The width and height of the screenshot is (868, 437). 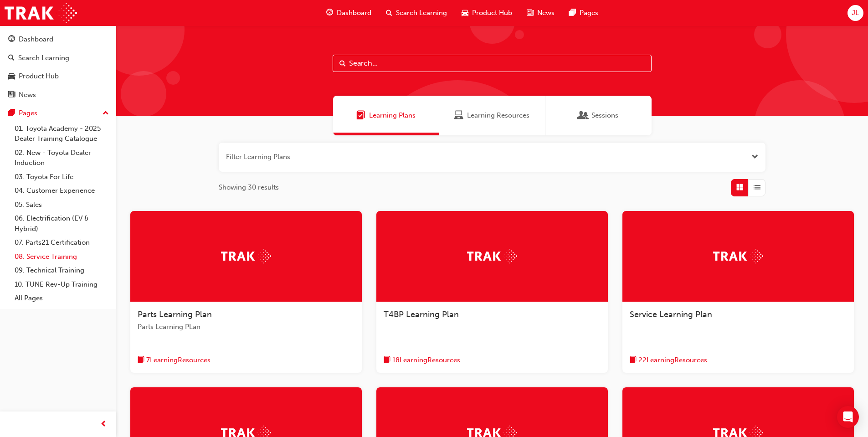 I want to click on span: Search, so click(x=342, y=63).